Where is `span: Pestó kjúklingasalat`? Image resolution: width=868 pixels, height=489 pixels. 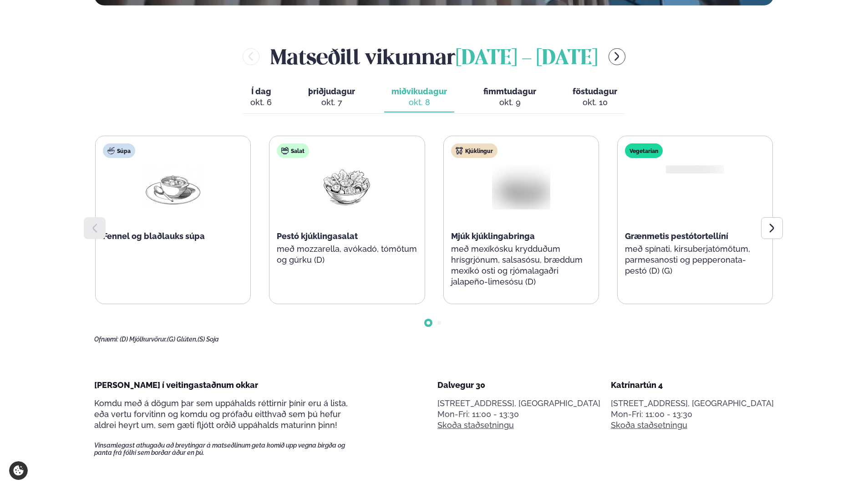
span: Pestó kjúklingasalat is located at coordinates (317, 236).